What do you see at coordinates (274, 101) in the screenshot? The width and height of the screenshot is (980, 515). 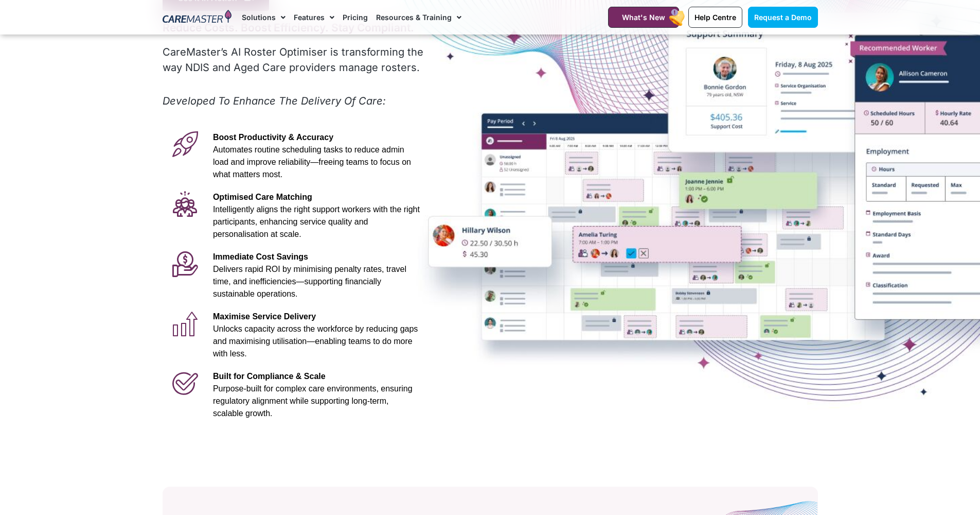 I see `em: Developed To Enhance The Delivery Of Care:` at bounding box center [274, 101].